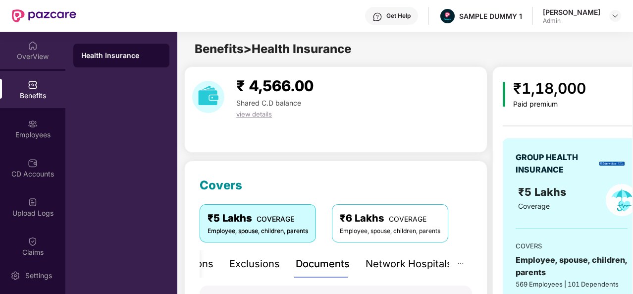 Image resolution: width=633 pixels, height=294 pixels. Describe the element at coordinates (221, 185) in the screenshot. I see `span: Covers` at that location.